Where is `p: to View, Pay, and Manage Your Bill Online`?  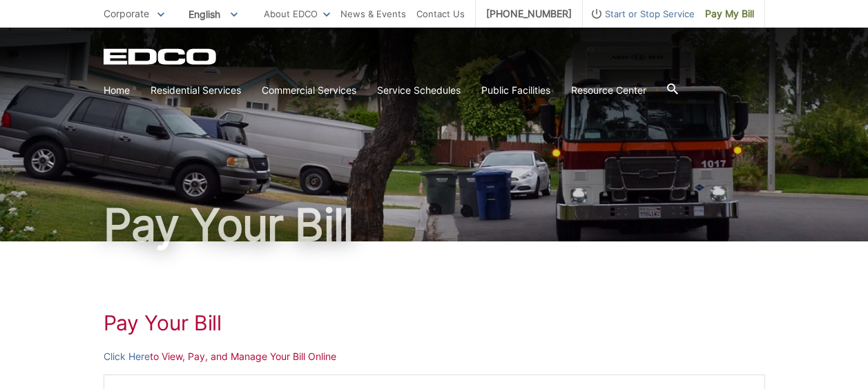
p: to View, Pay, and Manage Your Bill Online is located at coordinates (434, 356).